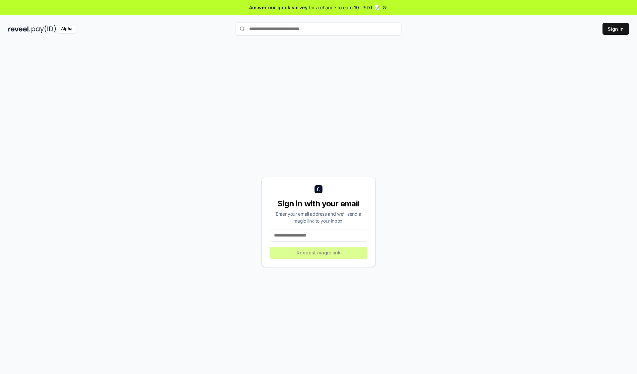 The height and width of the screenshot is (374, 637). What do you see at coordinates (318, 217) in the screenshot?
I see `div: Enter your email address and we’ll send a magic link to your inbox.` at bounding box center [318, 217].